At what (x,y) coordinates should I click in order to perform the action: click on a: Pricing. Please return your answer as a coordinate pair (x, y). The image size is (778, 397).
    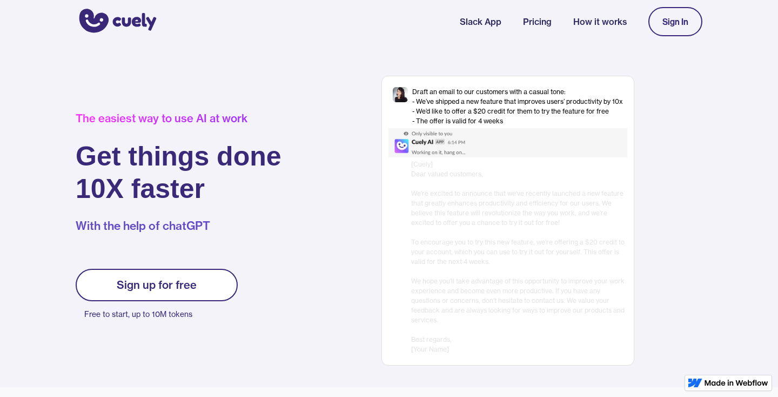
    Looking at the image, I should click on (537, 22).